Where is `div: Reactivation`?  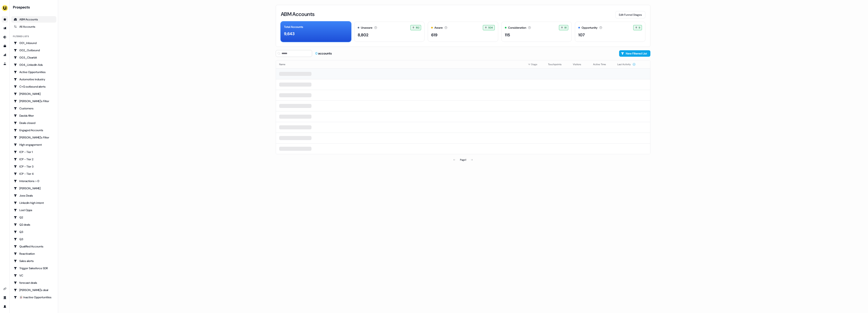 div: Reactivation is located at coordinates (34, 254).